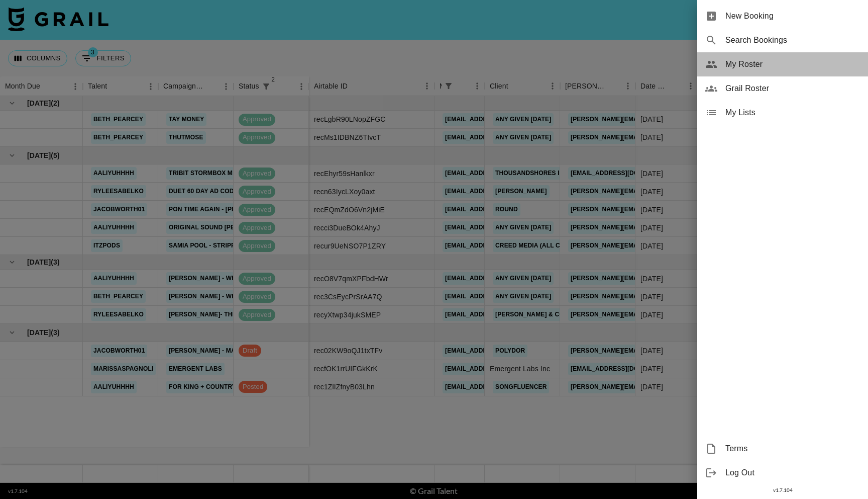 This screenshot has height=499, width=868. Describe the element at coordinates (783, 449) in the screenshot. I see `div: Terms` at that location.